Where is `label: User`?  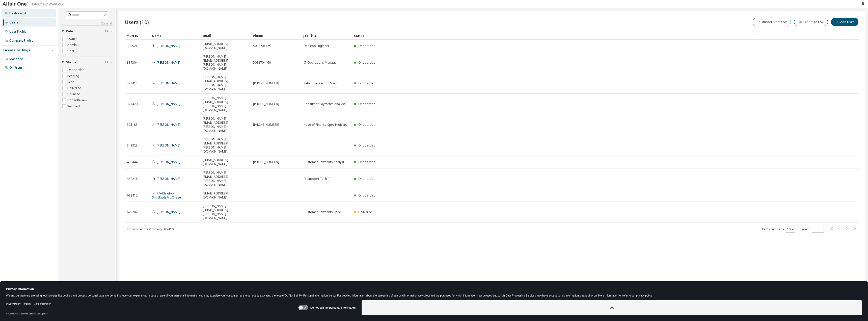 label: User is located at coordinates (71, 51).